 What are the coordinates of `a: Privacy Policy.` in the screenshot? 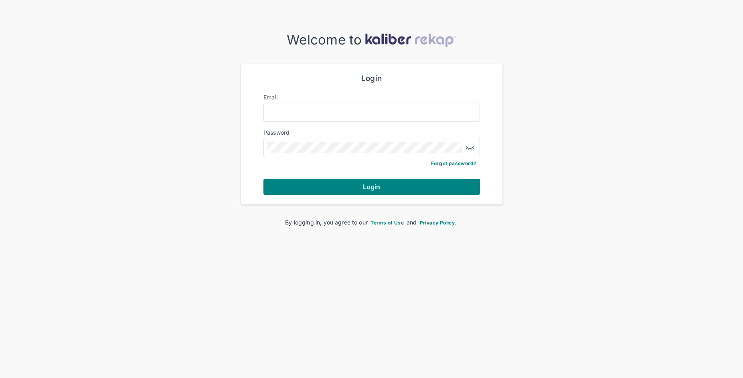 It's located at (438, 222).